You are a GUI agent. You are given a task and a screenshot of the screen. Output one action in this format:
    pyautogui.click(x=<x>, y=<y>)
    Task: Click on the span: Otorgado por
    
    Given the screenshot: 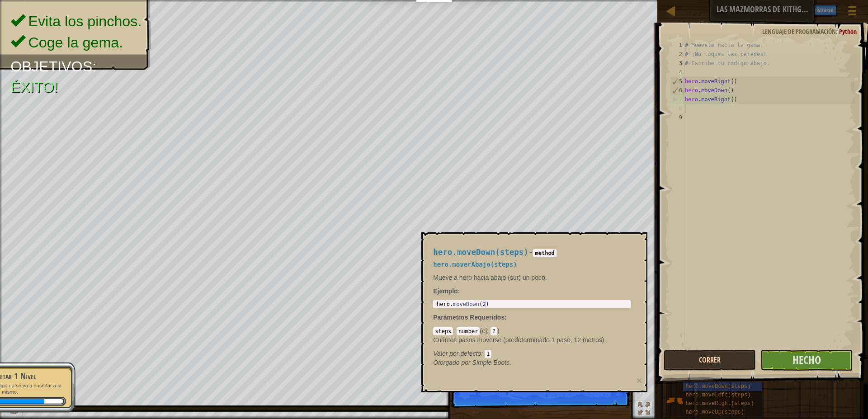 What is the action you would take?
    pyautogui.click(x=453, y=362)
    